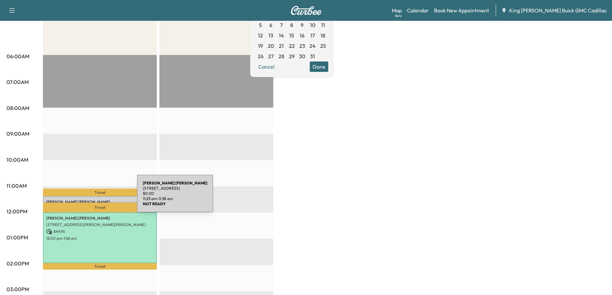 This screenshot has height=295, width=612. I want to click on span: 10, so click(313, 25).